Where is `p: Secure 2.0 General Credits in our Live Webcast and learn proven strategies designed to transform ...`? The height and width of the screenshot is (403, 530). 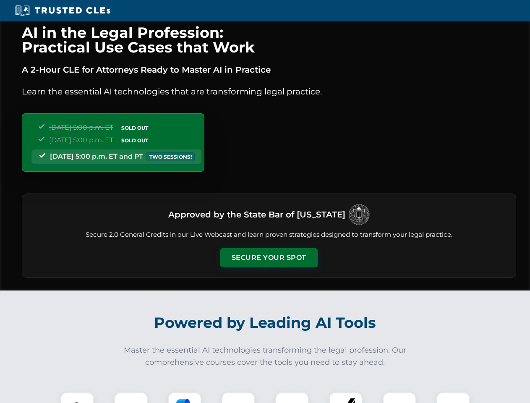
p: Secure 2.0 General Credits in our Live Webcast and learn proven strategies designed to transform ... is located at coordinates (269, 235).